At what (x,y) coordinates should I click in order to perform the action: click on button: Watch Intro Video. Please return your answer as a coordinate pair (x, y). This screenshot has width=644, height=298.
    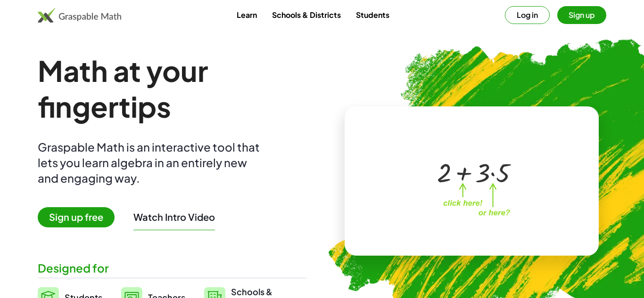
    Looking at the image, I should click on (174, 217).